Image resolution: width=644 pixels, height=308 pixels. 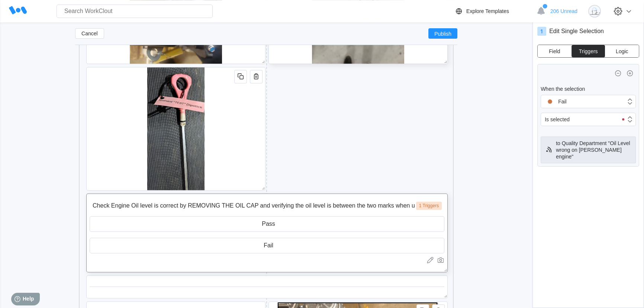 What do you see at coordinates (90, 33) in the screenshot?
I see `span: Cancel` at bounding box center [90, 33].